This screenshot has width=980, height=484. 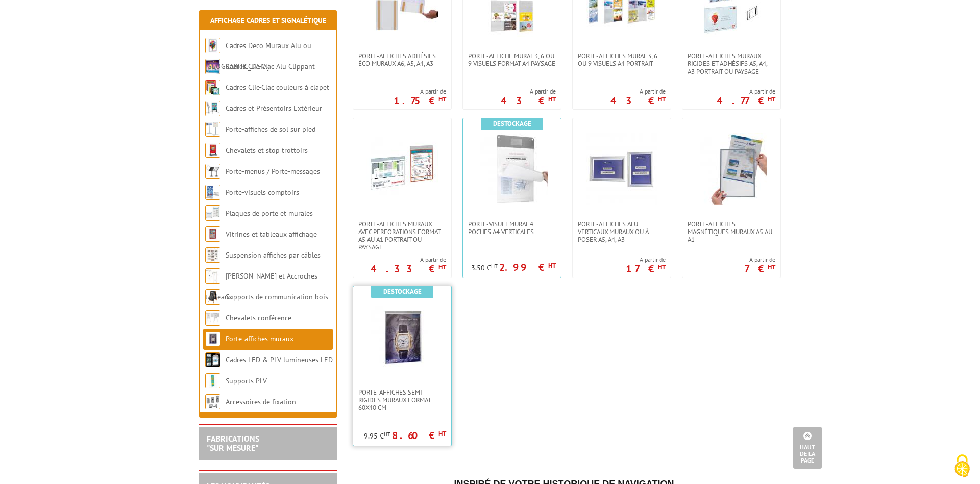 What do you see at coordinates (512, 228) in the screenshot?
I see `span: Porte-Visuel mural 4 poches A4 verticales` at bounding box center [512, 228].